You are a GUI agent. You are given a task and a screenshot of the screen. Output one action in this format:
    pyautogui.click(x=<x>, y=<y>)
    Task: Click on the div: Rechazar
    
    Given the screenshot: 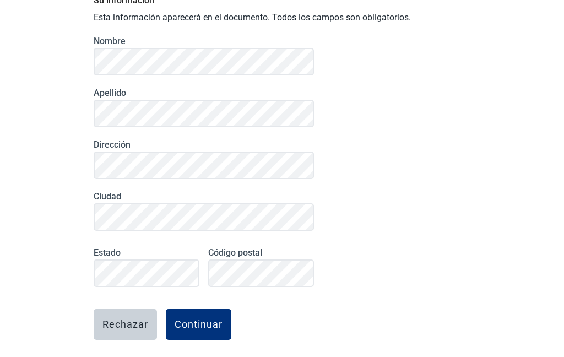 What is the action you would take?
    pyautogui.click(x=125, y=325)
    